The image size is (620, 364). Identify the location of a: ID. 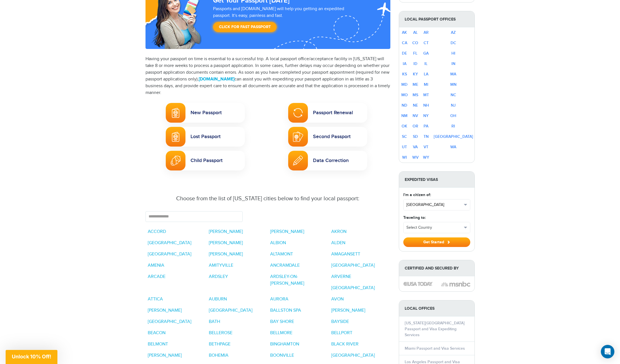
(415, 64).